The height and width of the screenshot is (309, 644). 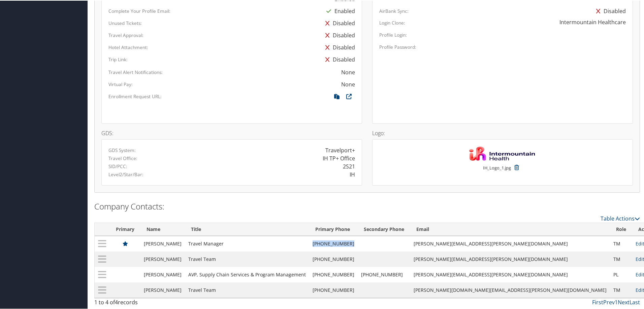 What do you see at coordinates (497, 170) in the screenshot?
I see `small: IH_Logo_1.jpg` at bounding box center [497, 170].